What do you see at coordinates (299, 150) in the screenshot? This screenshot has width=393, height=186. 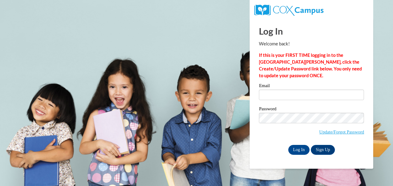 I see `input: Log In` at bounding box center [299, 150].